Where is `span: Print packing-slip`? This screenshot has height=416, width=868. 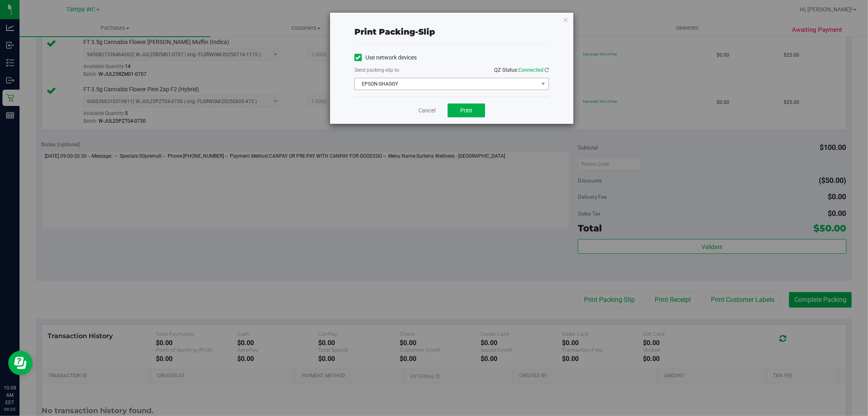 span: Print packing-slip is located at coordinates (395, 32).